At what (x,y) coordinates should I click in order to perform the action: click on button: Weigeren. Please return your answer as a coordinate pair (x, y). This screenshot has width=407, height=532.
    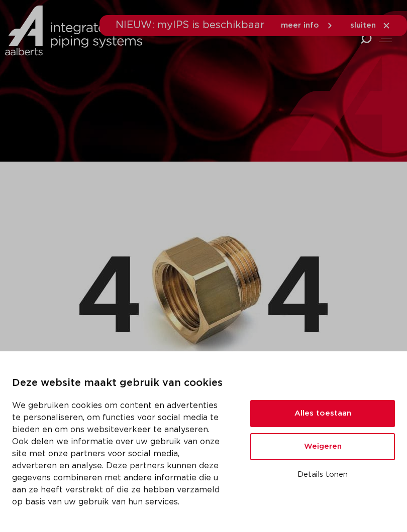
    Looking at the image, I should click on (322, 446).